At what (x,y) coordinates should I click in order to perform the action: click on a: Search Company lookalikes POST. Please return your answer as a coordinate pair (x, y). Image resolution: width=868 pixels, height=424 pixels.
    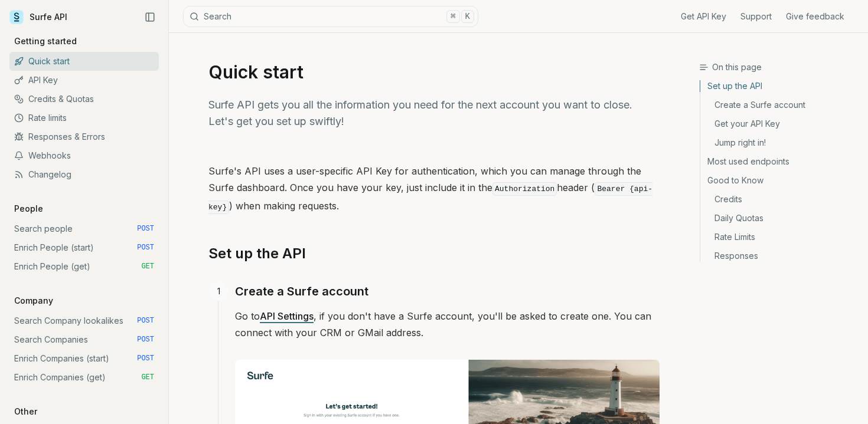
    Looking at the image, I should click on (83, 321).